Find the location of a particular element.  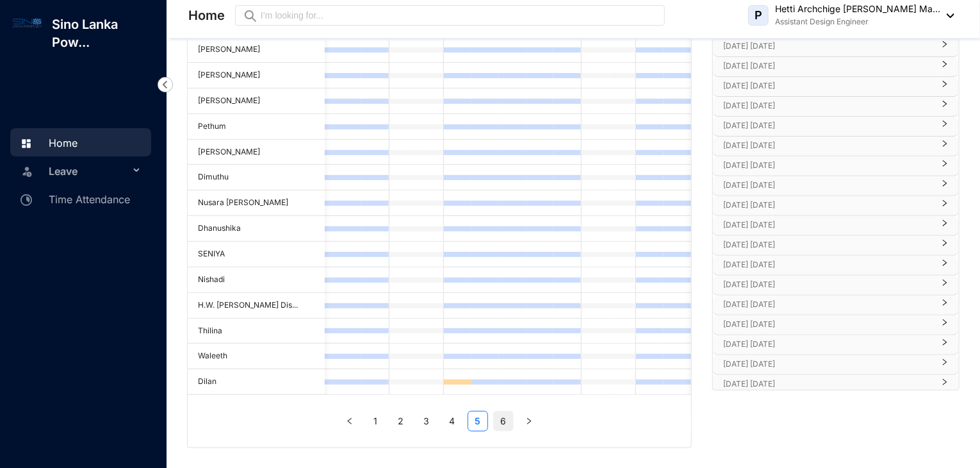

td: Dhanushika is located at coordinates (256, 229).